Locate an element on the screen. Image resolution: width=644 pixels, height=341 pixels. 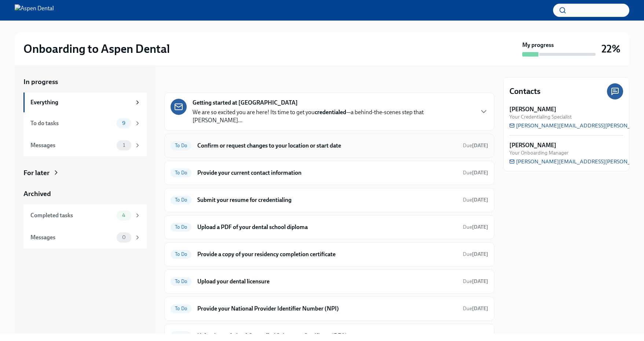
h4: Contacts is located at coordinates (525, 91).